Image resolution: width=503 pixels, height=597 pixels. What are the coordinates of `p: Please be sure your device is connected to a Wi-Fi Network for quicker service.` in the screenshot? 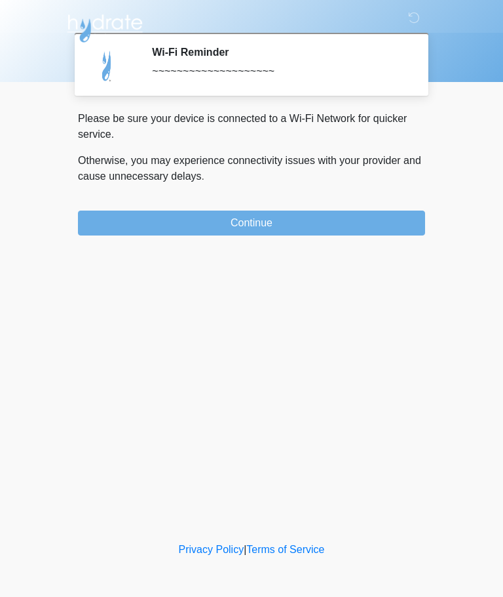 It's located at (252, 127).